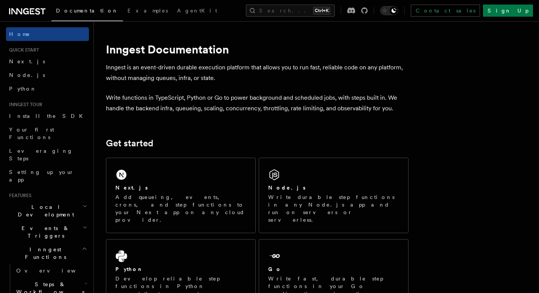 Image resolution: width=539 pixels, height=293 pixels. What do you see at coordinates (48, 116) in the screenshot?
I see `span: Install the SDK` at bounding box center [48, 116].